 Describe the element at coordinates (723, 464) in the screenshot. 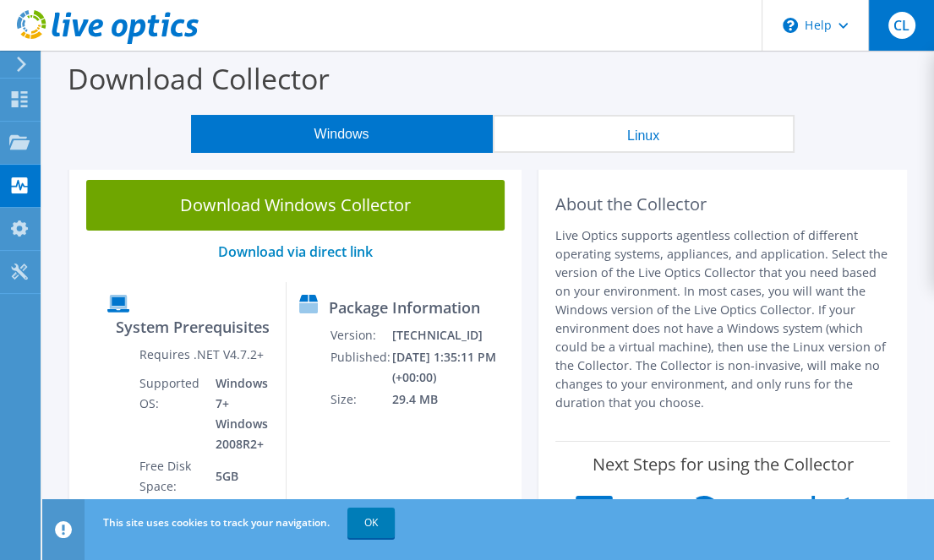

I see `label: Next Steps for using the Collector` at that location.